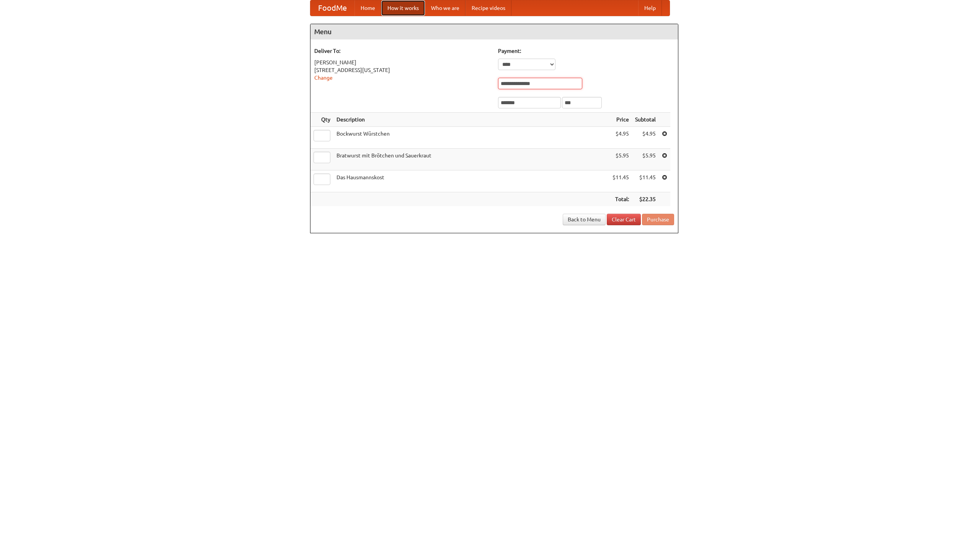  What do you see at coordinates (624, 219) in the screenshot?
I see `a: Clear Cart` at bounding box center [624, 219].